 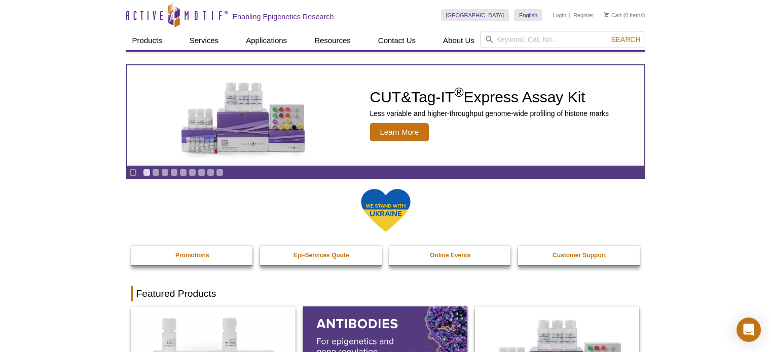 I want to click on strong: Promotions, so click(x=192, y=255).